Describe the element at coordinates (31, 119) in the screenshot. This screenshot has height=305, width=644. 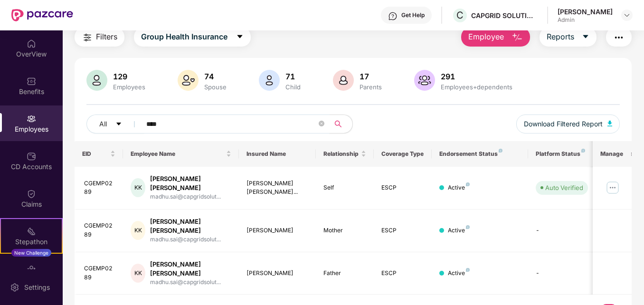
I see `img: svg+xml;base64,PHN2ZyBpZD0iRW1wbG95ZWVzIiB4bWxucz0iaHR0cDovL3d3dy53My5vcmcvMjAwMC9zdmciIHdpZHRoPS...` at that location.